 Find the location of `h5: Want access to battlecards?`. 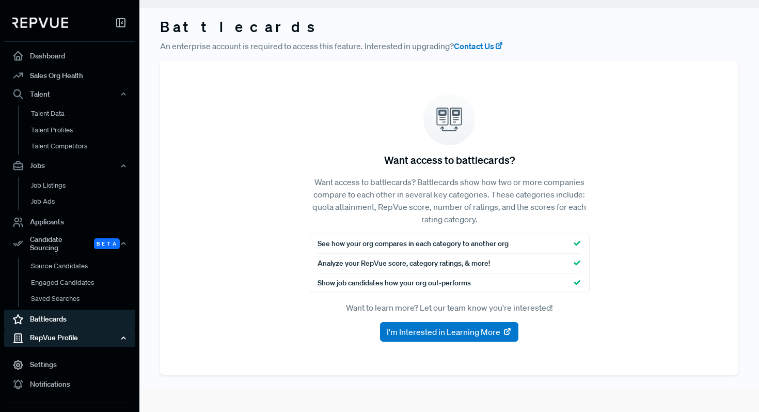

h5: Want access to battlecards? is located at coordinates (449, 160).